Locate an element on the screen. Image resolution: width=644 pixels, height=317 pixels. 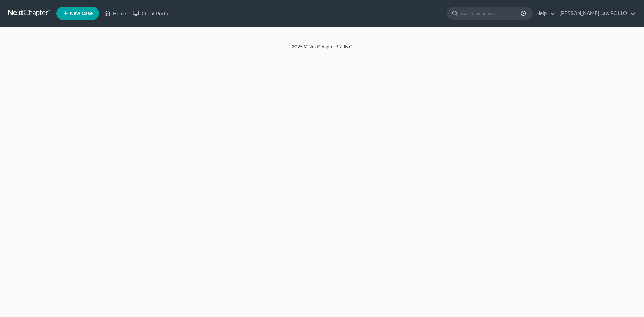
a: Help is located at coordinates (544, 13).